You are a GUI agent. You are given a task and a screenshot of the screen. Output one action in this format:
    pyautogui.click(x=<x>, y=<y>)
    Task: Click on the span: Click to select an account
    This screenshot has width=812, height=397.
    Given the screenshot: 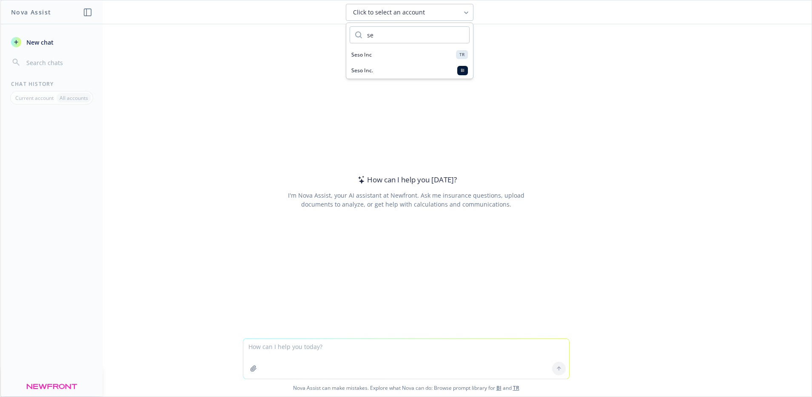 What is the action you would take?
    pyautogui.click(x=389, y=12)
    